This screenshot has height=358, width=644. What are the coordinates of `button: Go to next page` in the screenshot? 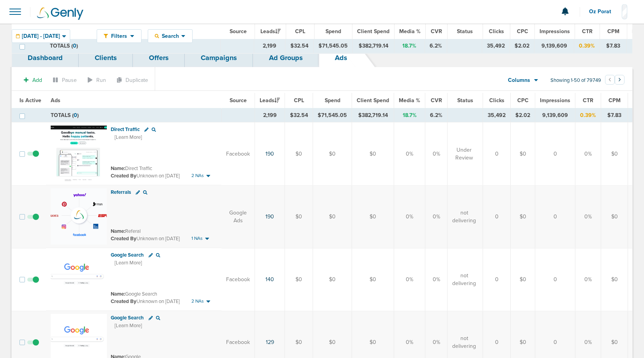 It's located at (620, 80).